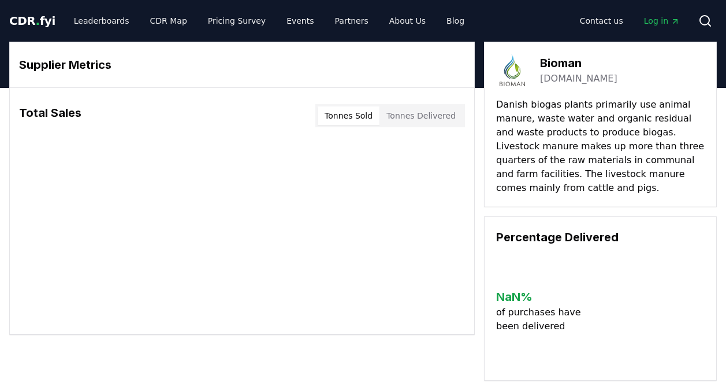 The height and width of the screenshot is (390, 726). Describe the element at coordinates (348, 116) in the screenshot. I see `button: Tonnes Sold` at that location.